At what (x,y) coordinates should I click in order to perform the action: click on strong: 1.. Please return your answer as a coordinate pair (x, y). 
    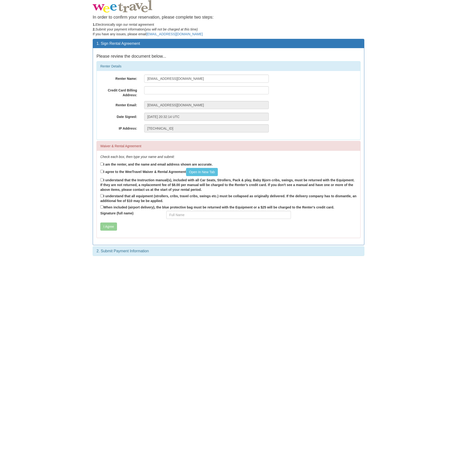
    Looking at the image, I should click on (94, 25).